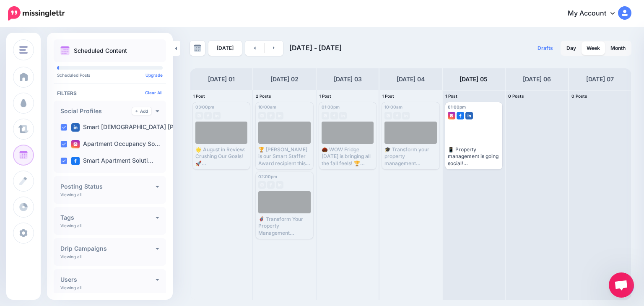 This screenshot has width=644, height=306. Describe the element at coordinates (595, 13) in the screenshot. I see `a: My Account` at that location.